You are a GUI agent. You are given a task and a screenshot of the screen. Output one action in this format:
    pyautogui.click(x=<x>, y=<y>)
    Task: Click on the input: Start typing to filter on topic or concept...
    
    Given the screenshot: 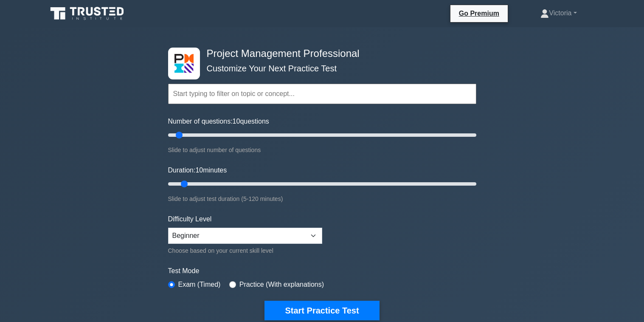 What is the action you would take?
    pyautogui.click(x=322, y=94)
    